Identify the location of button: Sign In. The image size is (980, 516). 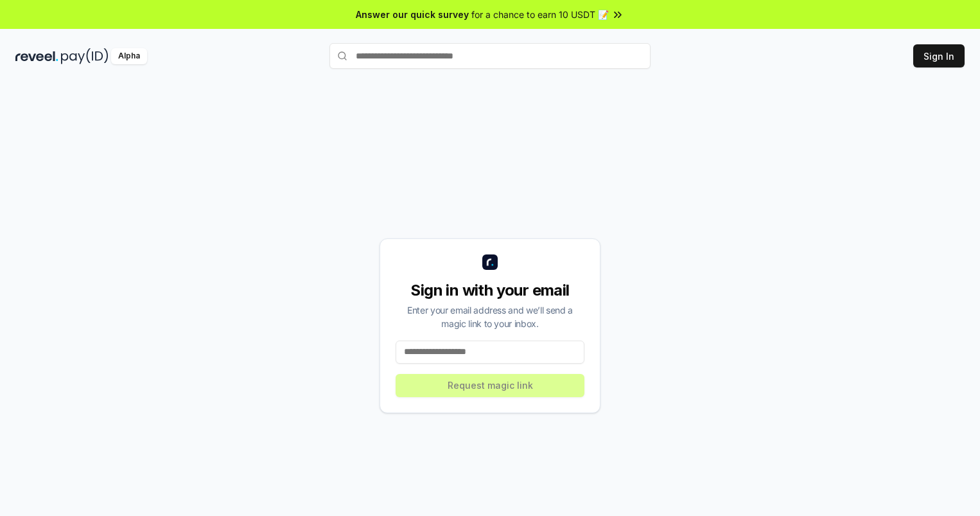
(939, 56).